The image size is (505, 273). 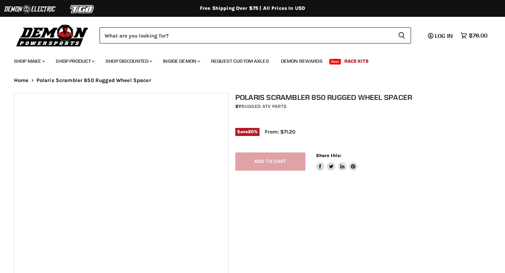 I want to click on button: Search, so click(x=402, y=35).